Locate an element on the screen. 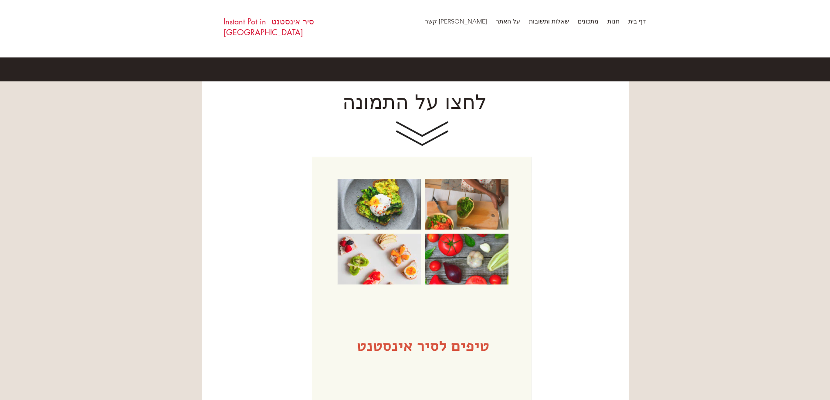 The width and height of the screenshot is (830, 400). p: חנות is located at coordinates (613, 21).